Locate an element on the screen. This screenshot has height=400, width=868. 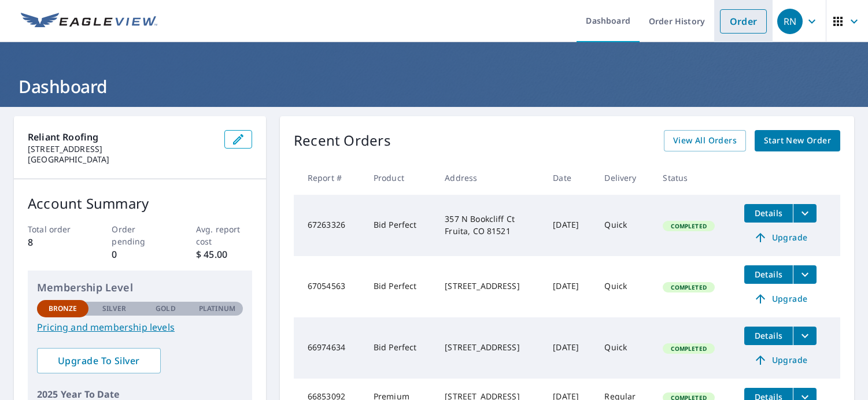
div: RN is located at coordinates (790, 21).